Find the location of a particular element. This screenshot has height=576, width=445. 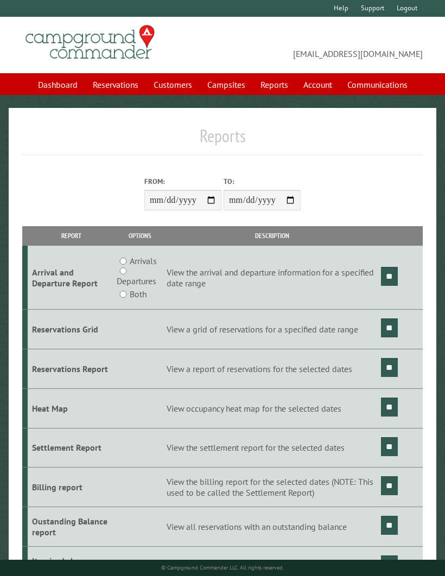

h1: Reports is located at coordinates (222, 140).